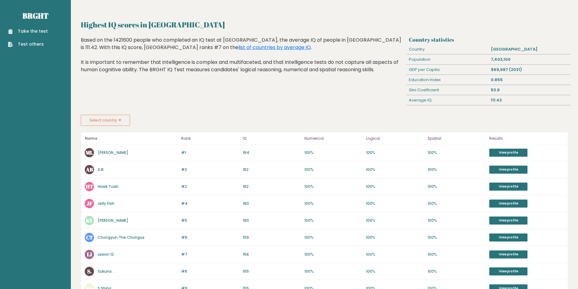 The width and height of the screenshot is (578, 289). I want to click on div: Average IQ, so click(447, 100).